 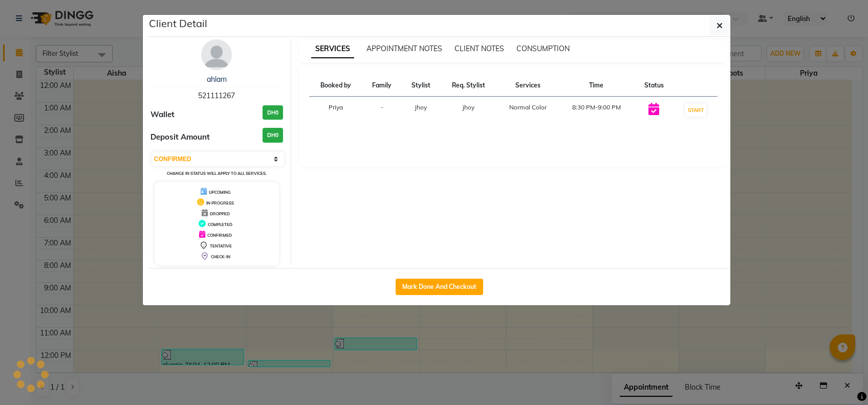 What do you see at coordinates (382, 85) in the screenshot?
I see `th: Family` at bounding box center [382, 85].